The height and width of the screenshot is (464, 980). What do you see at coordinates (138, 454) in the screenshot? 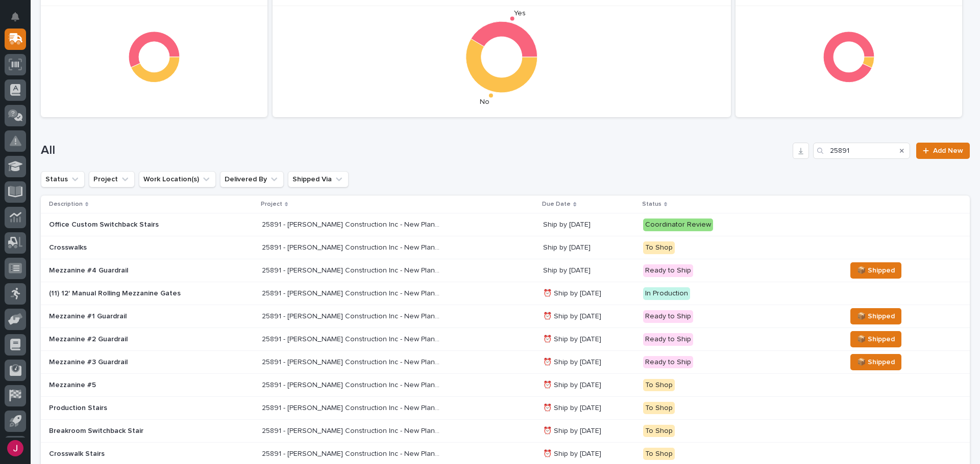
I see `p: Crosswalk Stairs` at bounding box center [138, 454].